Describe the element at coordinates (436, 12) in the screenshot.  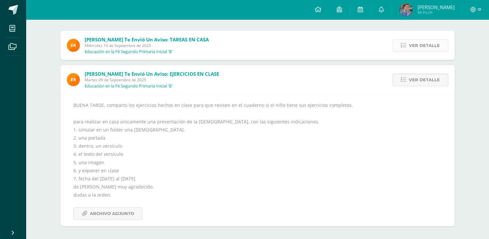
I see `span: Mi Perfil` at that location.